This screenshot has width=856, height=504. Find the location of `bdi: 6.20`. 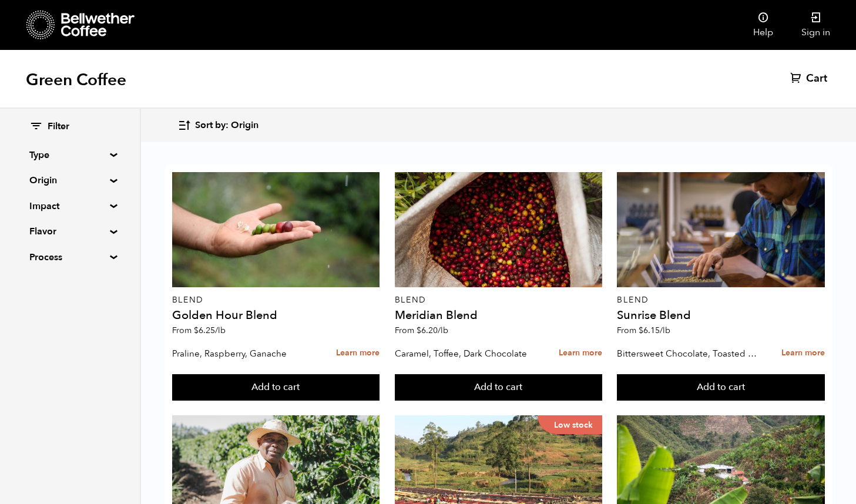

bdi: 6.20 is located at coordinates (432, 330).